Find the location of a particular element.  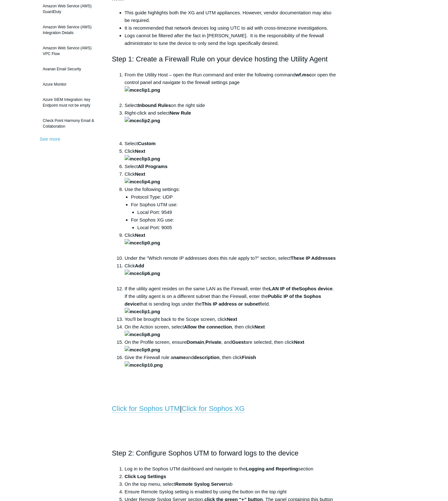

a: See more is located at coordinates (50, 139).